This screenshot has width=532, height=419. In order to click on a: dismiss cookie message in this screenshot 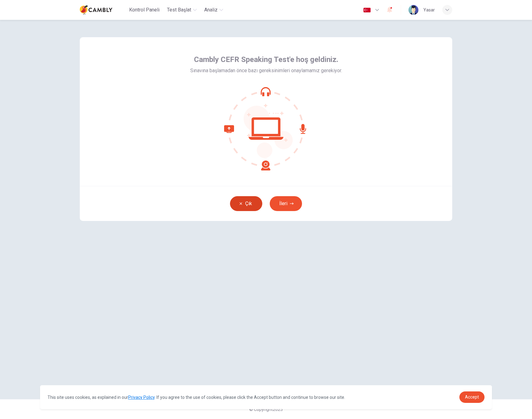, I will do `click(472, 397)`.